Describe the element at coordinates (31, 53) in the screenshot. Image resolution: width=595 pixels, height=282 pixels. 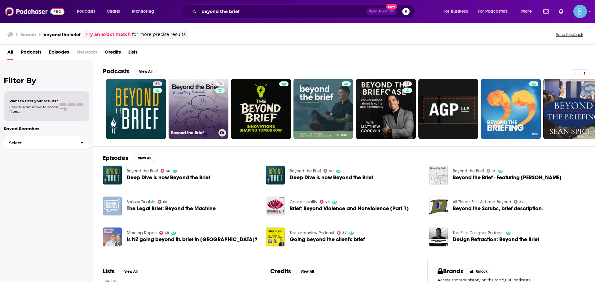
I see `a: Podcasts` at that location.